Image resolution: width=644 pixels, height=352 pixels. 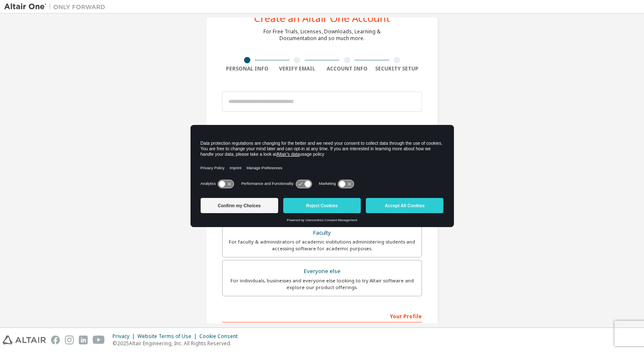 I want to click on img: altair_logo.svg, so click(x=24, y=340).